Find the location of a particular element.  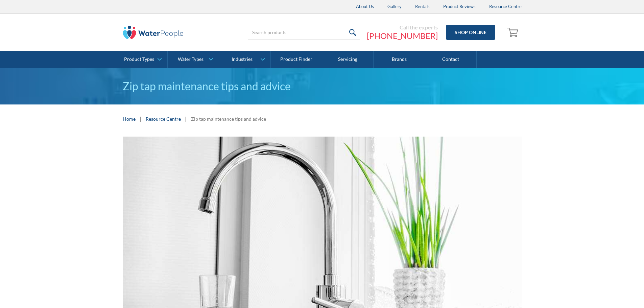

input: Search products is located at coordinates (304, 32).